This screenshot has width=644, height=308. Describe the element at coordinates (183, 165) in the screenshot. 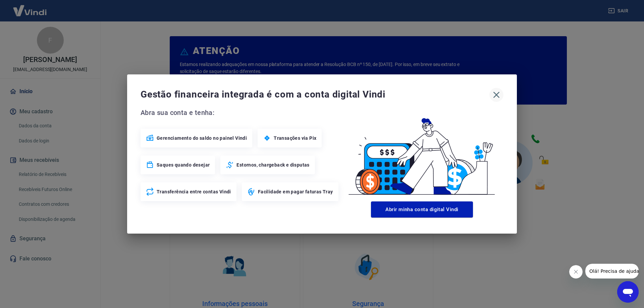

I see `span: Saques quando desejar` at that location.